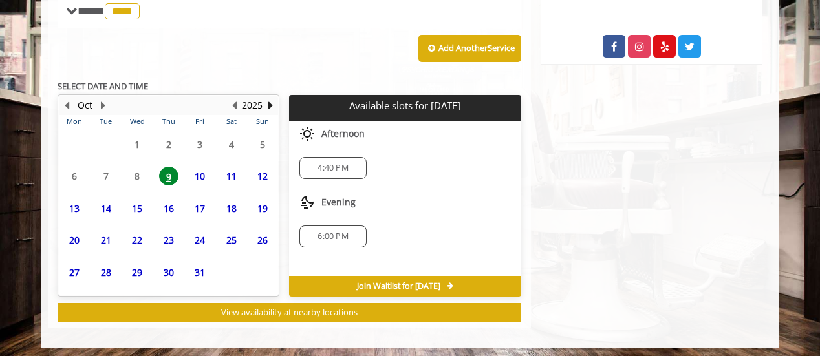 The image size is (820, 356). I want to click on td: Select day17, so click(200, 208).